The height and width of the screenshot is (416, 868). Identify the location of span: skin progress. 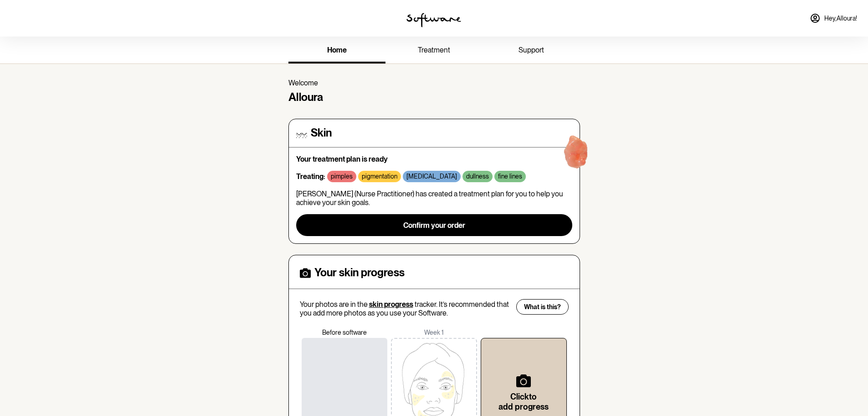
(391, 304).